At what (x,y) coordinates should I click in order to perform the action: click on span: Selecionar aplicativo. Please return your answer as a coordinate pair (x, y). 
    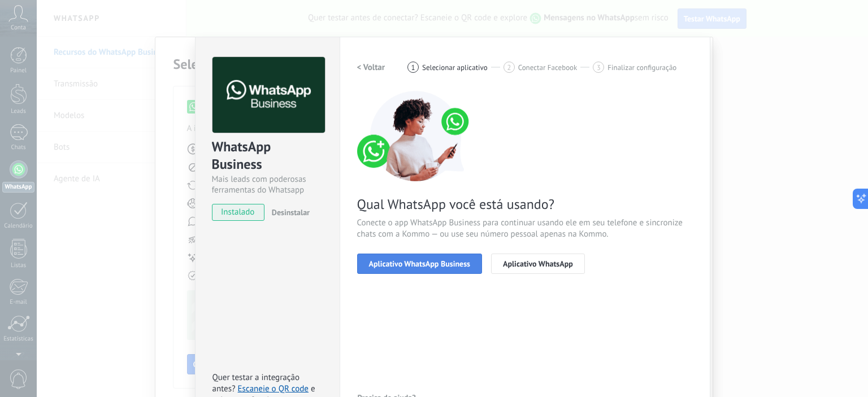
    Looking at the image, I should click on (454, 67).